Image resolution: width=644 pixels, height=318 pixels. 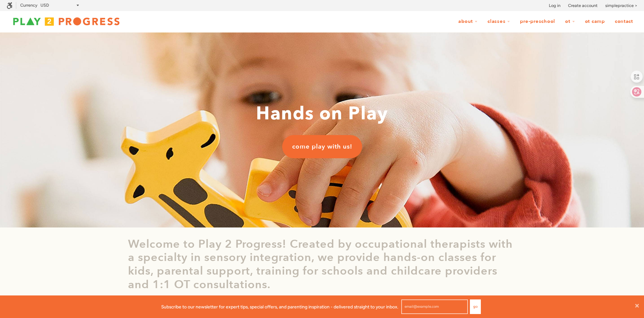 What do you see at coordinates (29, 5) in the screenshot?
I see `label: Currency` at bounding box center [29, 5].